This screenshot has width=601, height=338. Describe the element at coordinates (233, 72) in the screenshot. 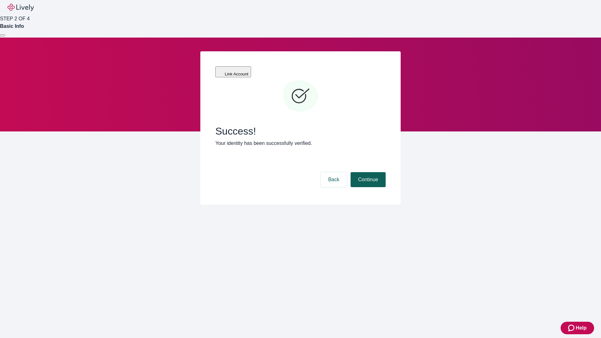

I see `button: Link Account` at that location.